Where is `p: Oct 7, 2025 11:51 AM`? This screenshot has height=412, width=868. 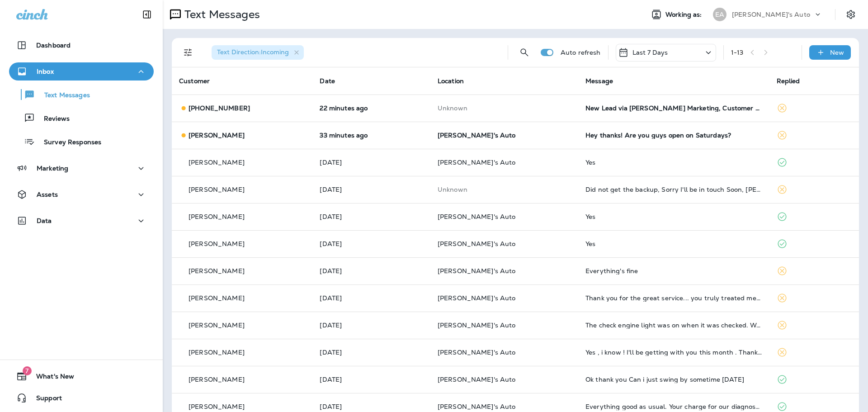
p: Oct 7, 2025 11:51 AM is located at coordinates (371, 108).